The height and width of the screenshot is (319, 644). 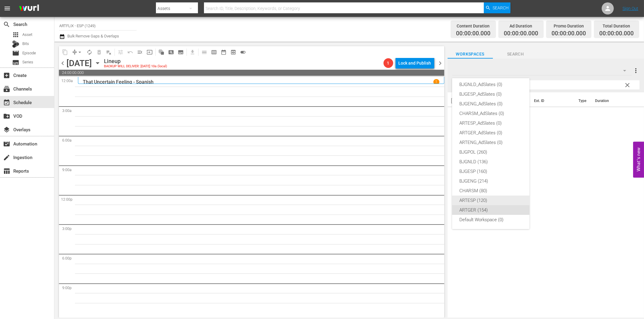 I want to click on div: ARTGER (154), so click(x=491, y=210).